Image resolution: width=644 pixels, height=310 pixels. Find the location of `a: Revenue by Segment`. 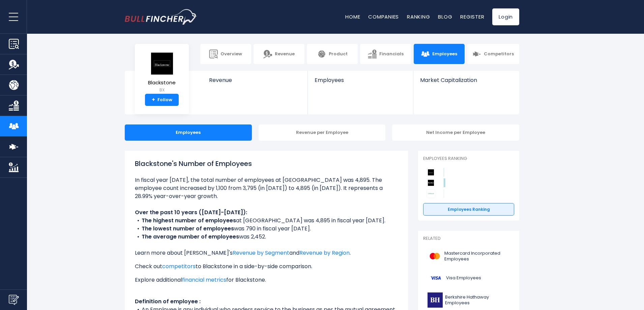

a: Revenue by Segment is located at coordinates (261, 253).